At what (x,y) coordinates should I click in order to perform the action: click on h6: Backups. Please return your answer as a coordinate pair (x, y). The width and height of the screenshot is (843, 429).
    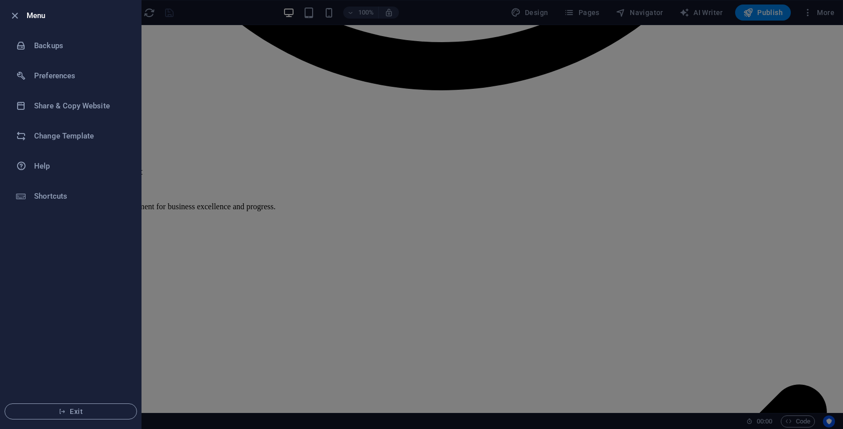
    Looking at the image, I should click on (80, 46).